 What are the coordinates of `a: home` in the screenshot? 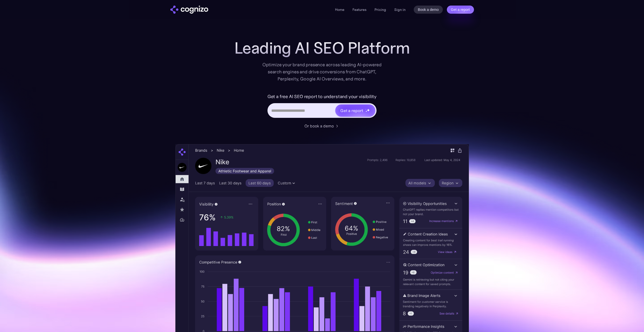 It's located at (189, 10).